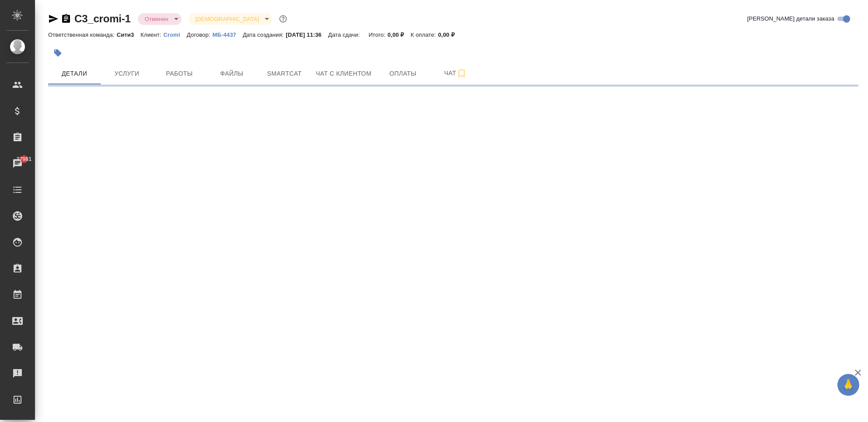 The image size is (868, 422). Describe the element at coordinates (343, 73) in the screenshot. I see `span: Чат с клиентом` at that location.